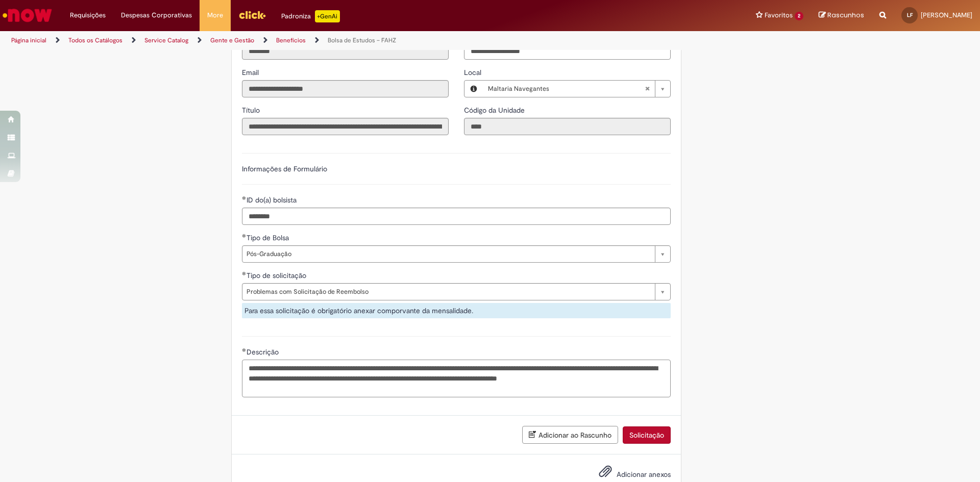 The height and width of the screenshot is (482, 980). What do you see at coordinates (448, 292) in the screenshot?
I see `span: Problemas com Solicitação de Reembolso` at bounding box center [448, 292].